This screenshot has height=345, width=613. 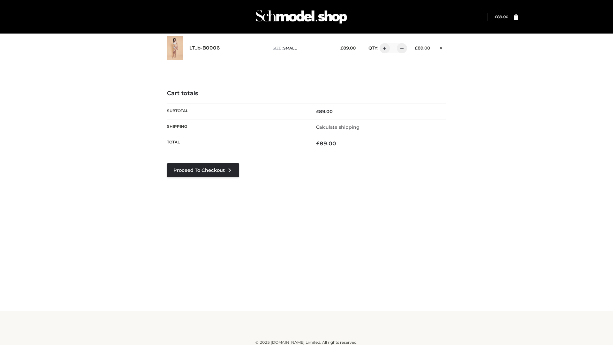 I want to click on a: LT_b-B0006, so click(x=205, y=48).